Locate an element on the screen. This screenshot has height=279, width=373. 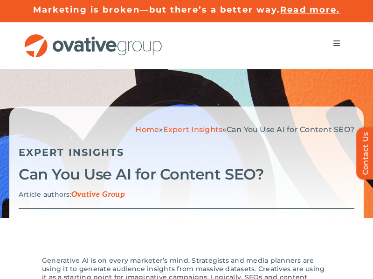
a: Read more. is located at coordinates (310, 10).